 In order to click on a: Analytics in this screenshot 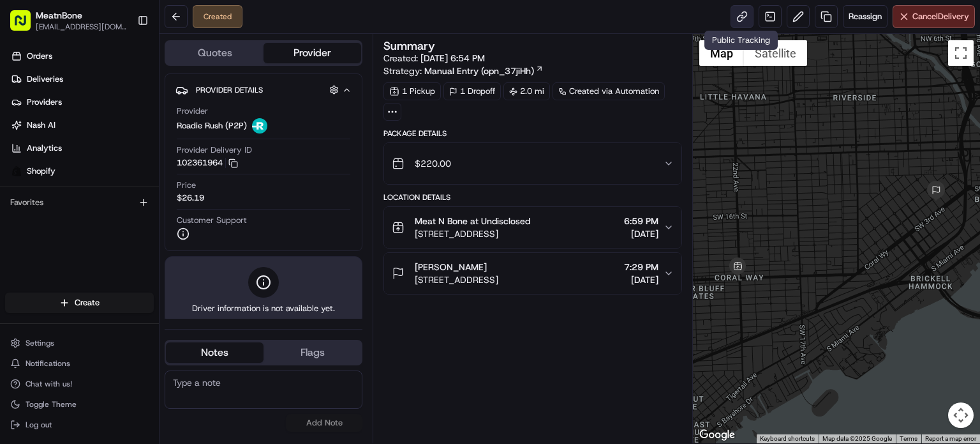, I will do `click(82, 148)`.